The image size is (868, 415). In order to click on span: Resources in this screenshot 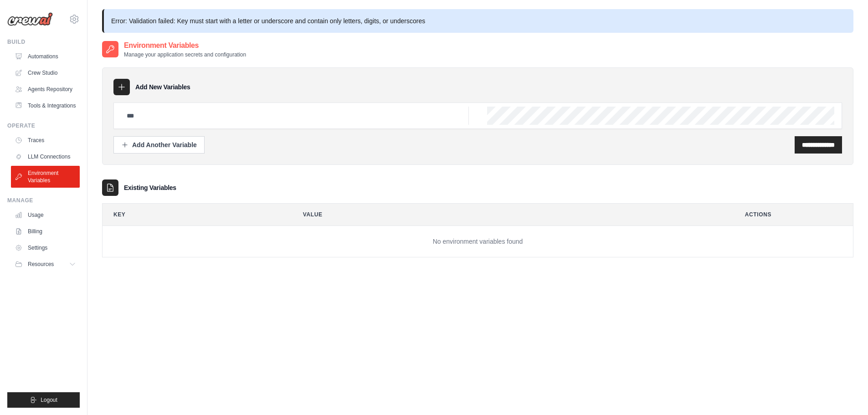, I will do `click(41, 264)`.